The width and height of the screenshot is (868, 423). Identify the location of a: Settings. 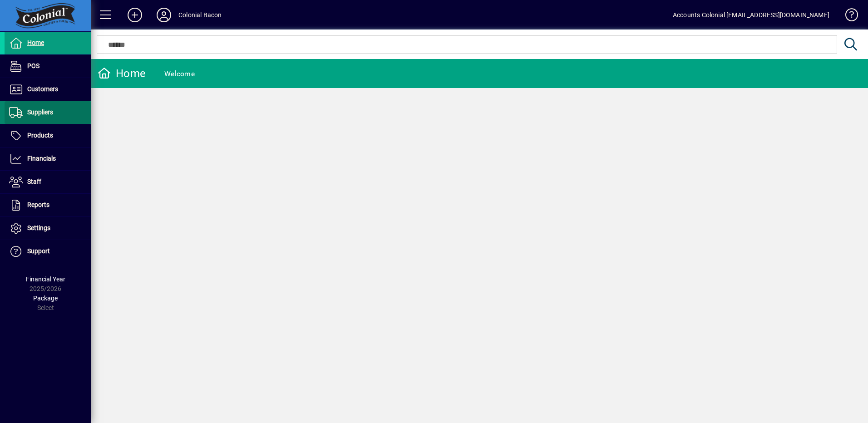
(48, 228).